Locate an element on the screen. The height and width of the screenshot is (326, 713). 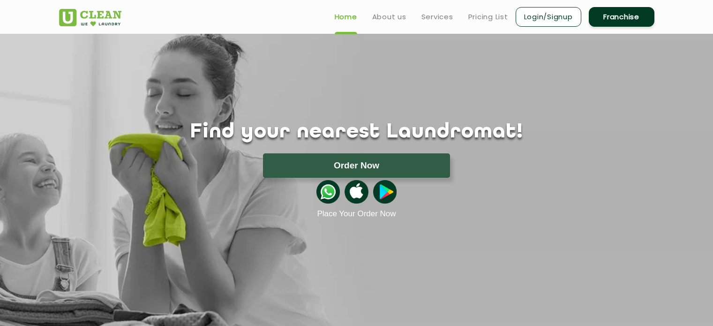
a: Login/Signup is located at coordinates (548, 17).